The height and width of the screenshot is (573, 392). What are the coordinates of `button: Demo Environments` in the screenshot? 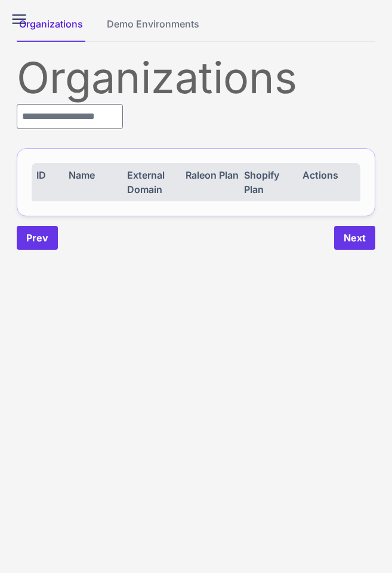 It's located at (153, 29).